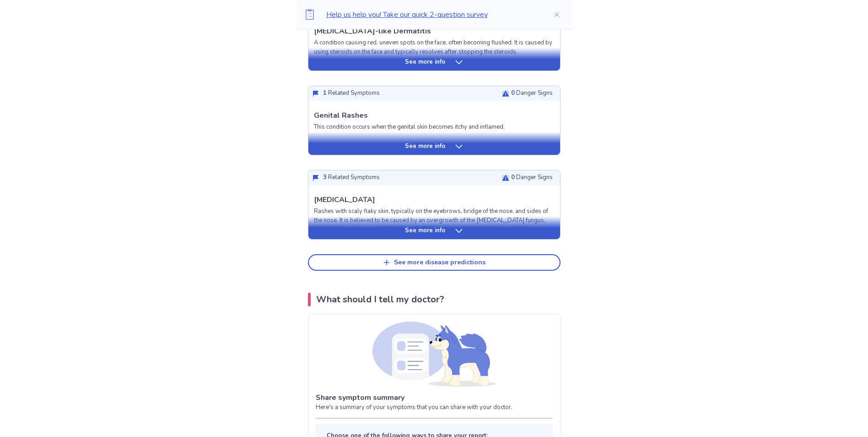  I want to click on img: Shiba (Report), so click(434, 354).